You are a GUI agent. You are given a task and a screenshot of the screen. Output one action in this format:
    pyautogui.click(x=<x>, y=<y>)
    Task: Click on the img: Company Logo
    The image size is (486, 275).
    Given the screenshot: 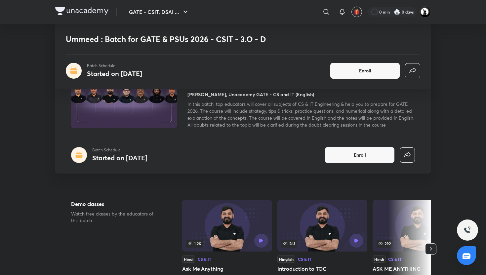 What is the action you would take?
    pyautogui.click(x=82, y=11)
    